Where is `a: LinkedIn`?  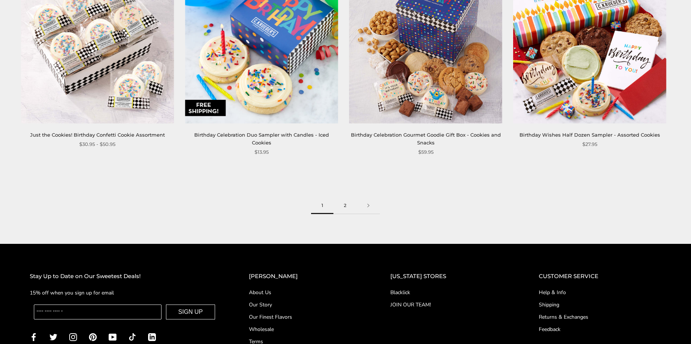 a: LinkedIn is located at coordinates (152, 336).